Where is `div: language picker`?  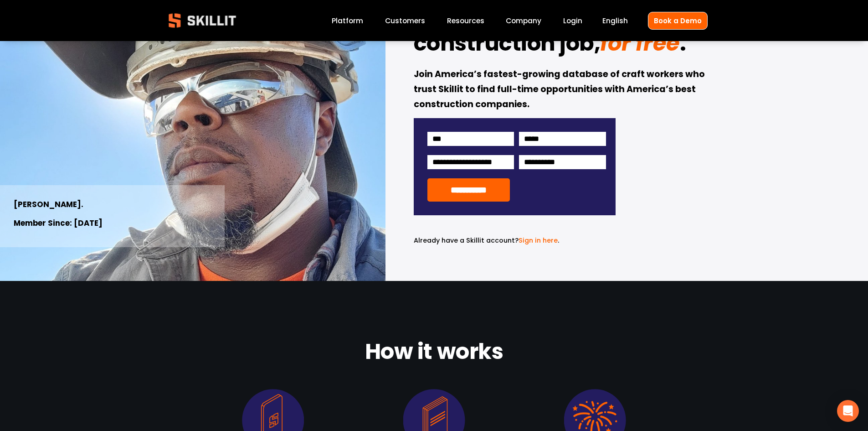 div: language picker is located at coordinates (615, 21).